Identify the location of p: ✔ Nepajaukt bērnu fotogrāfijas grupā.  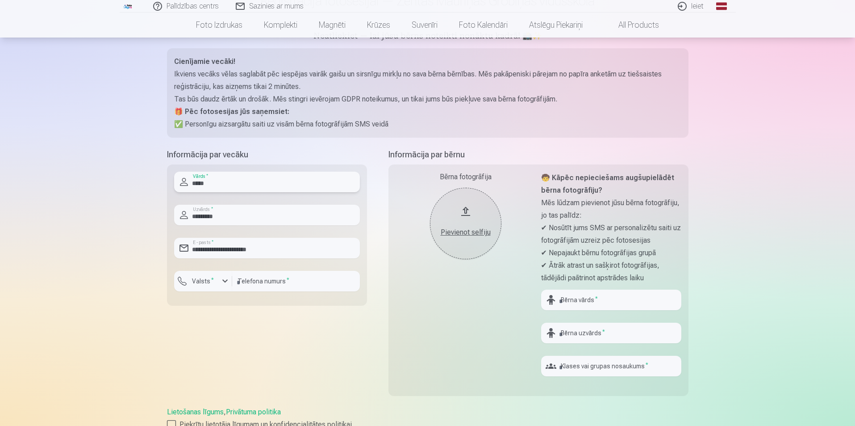
(612, 253).